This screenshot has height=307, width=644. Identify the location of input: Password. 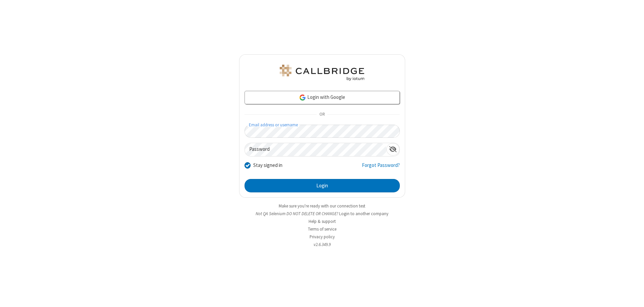
(316, 150).